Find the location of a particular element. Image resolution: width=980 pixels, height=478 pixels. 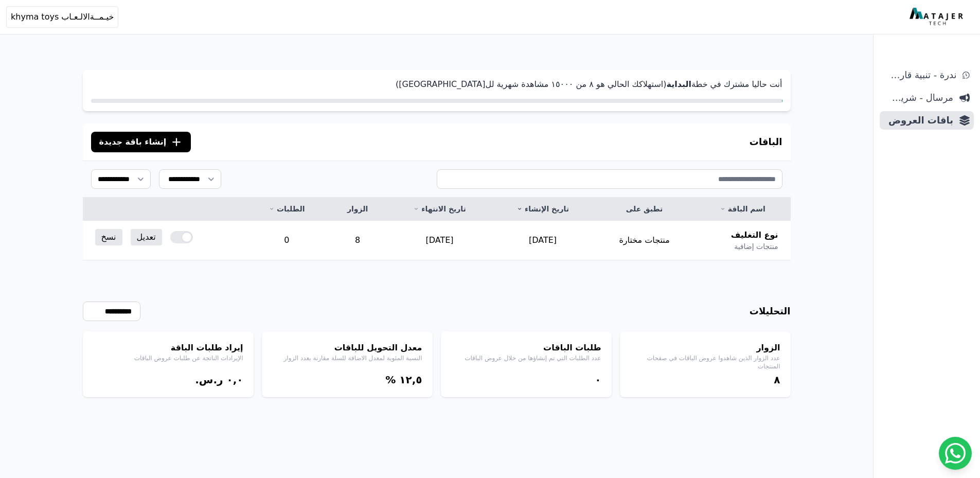

strong: البداية is located at coordinates (679, 84).